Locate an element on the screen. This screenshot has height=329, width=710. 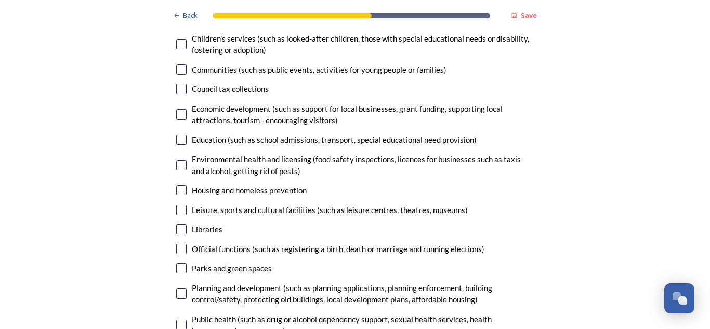
div: Planning and development (such as planning applications, planning enforcement, building control/s... is located at coordinates (363, 294).